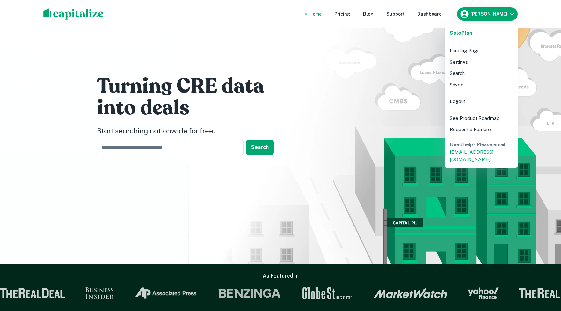 Image resolution: width=561 pixels, height=311 pixels. Describe the element at coordinates (481, 62) in the screenshot. I see `li: Settings` at that location.